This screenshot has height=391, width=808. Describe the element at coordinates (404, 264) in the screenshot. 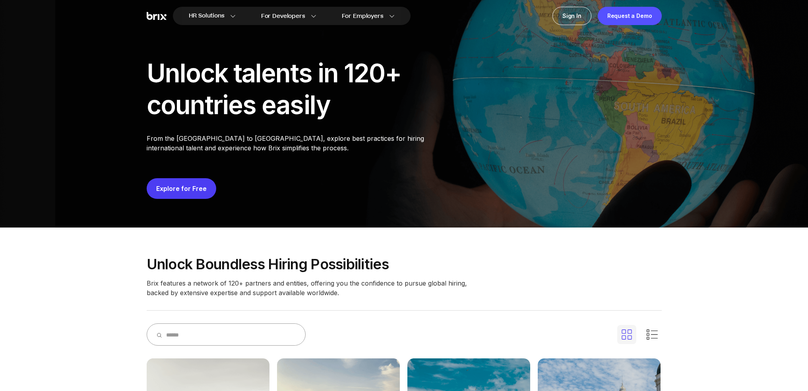

I see `p: Unlock boundless hiring possibilities` at that location.